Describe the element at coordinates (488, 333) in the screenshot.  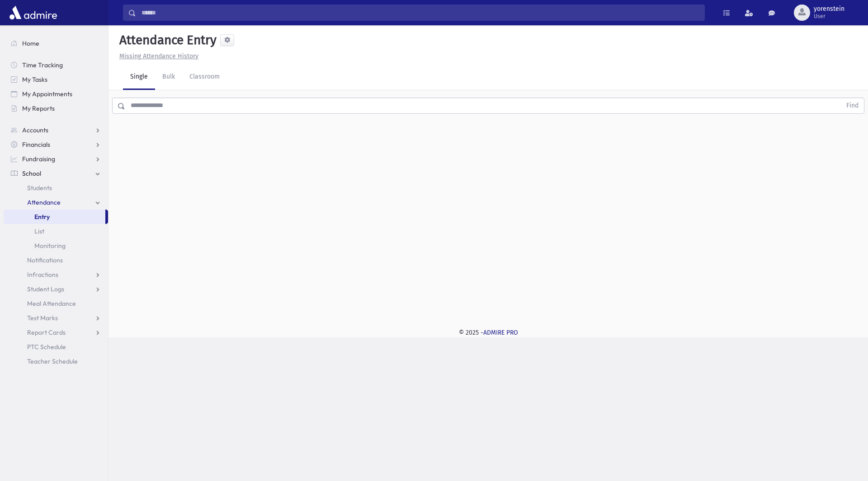
I see `div: © 2025 -` at that location.